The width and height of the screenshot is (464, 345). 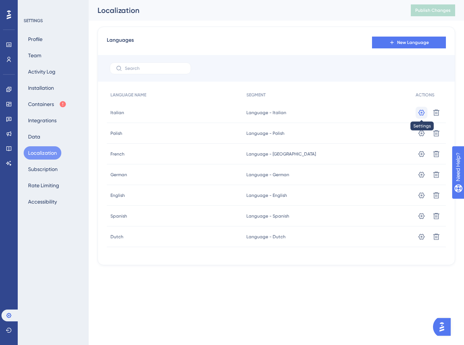 What do you see at coordinates (117, 237) in the screenshot?
I see `span: Dutch` at bounding box center [117, 237].